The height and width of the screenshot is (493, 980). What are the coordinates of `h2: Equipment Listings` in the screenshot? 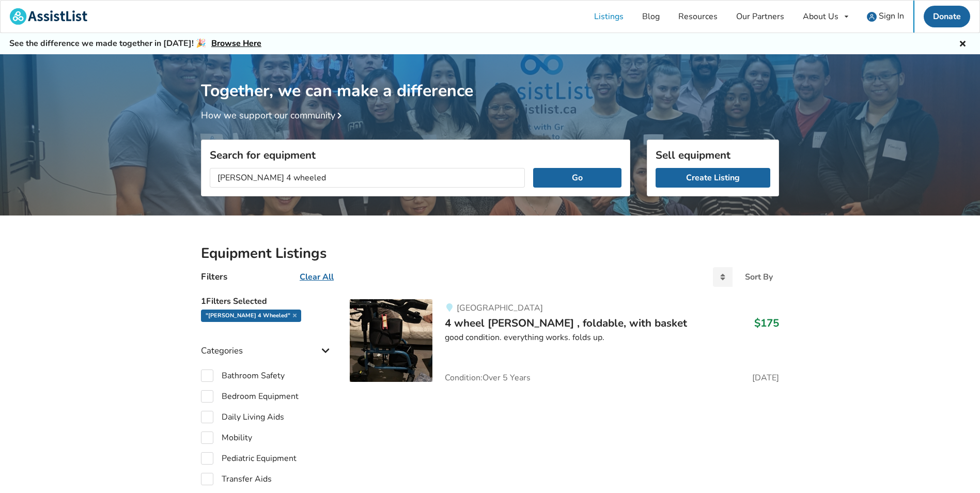 It's located at (490, 253).